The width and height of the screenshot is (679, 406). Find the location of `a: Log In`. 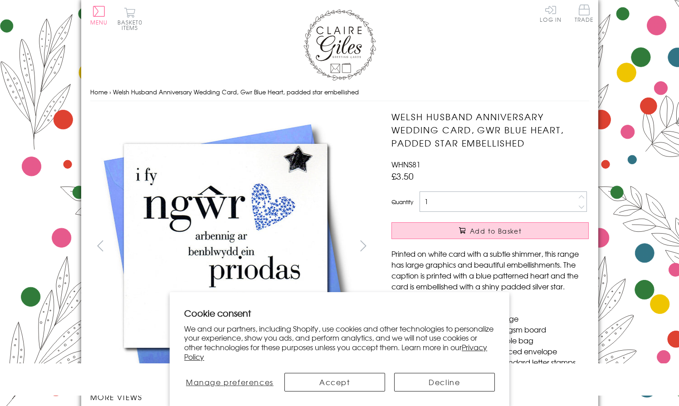

a: Log In is located at coordinates (551, 13).